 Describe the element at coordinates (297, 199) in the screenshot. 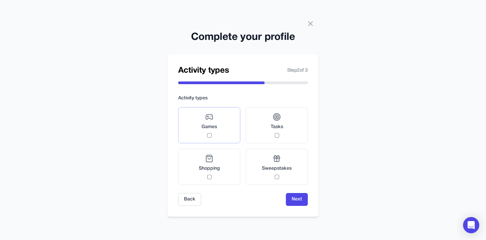

I see `button: Next` at that location.